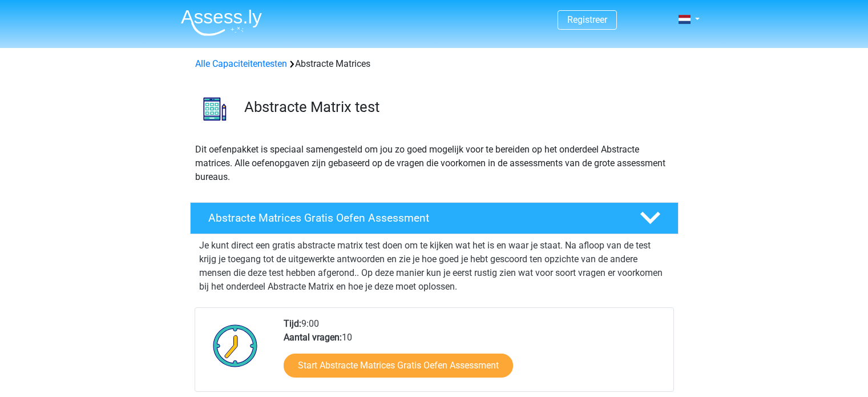  Describe the element at coordinates (215, 109) in the screenshot. I see `img: abstracte matrices` at that location.